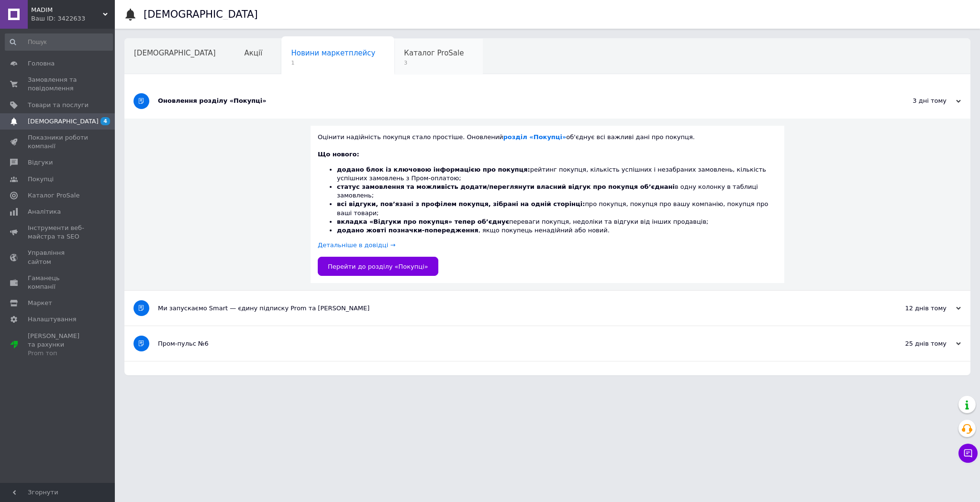 The height and width of the screenshot is (502, 980). What do you see at coordinates (461, 203) in the screenshot?
I see `b: всі відгуки, пов’язані з профілем покупця, зібрані на одній сторінці:` at bounding box center [461, 203].